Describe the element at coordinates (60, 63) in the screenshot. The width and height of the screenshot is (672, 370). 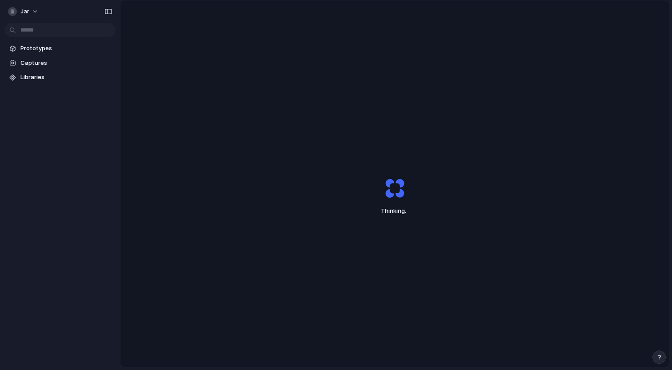
I see `a: Captures` at that location.